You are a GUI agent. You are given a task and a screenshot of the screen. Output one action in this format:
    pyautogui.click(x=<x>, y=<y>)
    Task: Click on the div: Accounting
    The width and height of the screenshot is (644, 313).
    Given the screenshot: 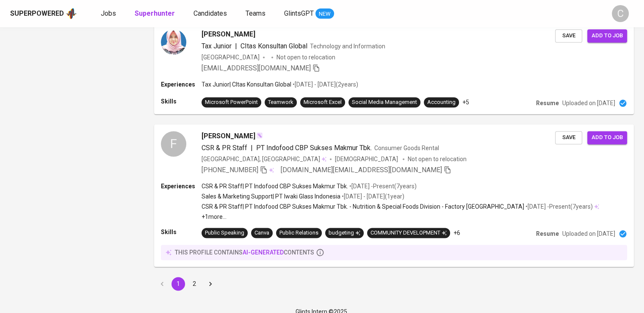 What is the action you would take?
    pyautogui.click(x=441, y=102)
    